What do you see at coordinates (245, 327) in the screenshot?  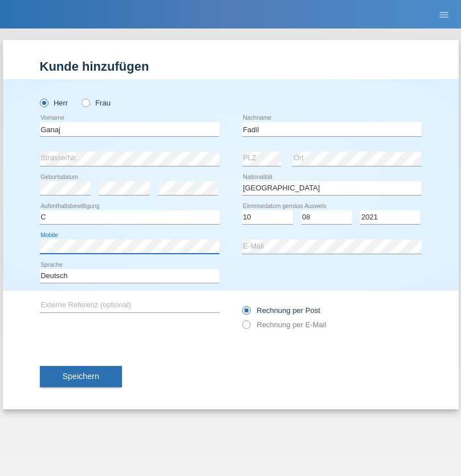 I see `input: Rechnung per E-Mail` at bounding box center [245, 327].